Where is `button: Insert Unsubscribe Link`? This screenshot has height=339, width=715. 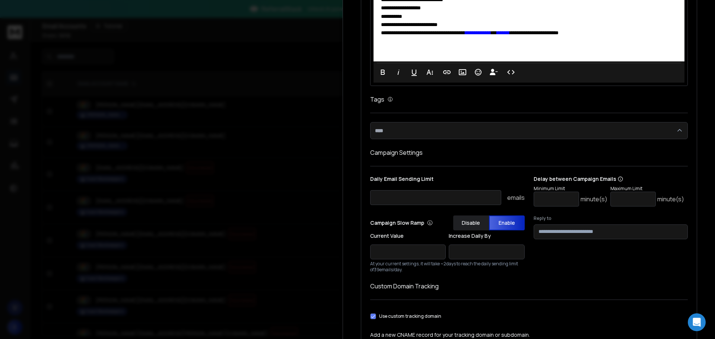
button: Insert Unsubscribe Link is located at coordinates (494, 72).